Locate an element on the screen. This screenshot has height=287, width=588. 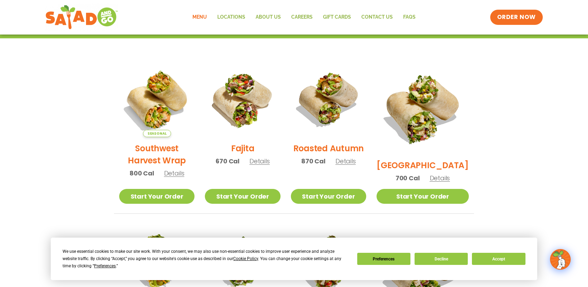
span: Cookie Policy is located at coordinates (246, 259).